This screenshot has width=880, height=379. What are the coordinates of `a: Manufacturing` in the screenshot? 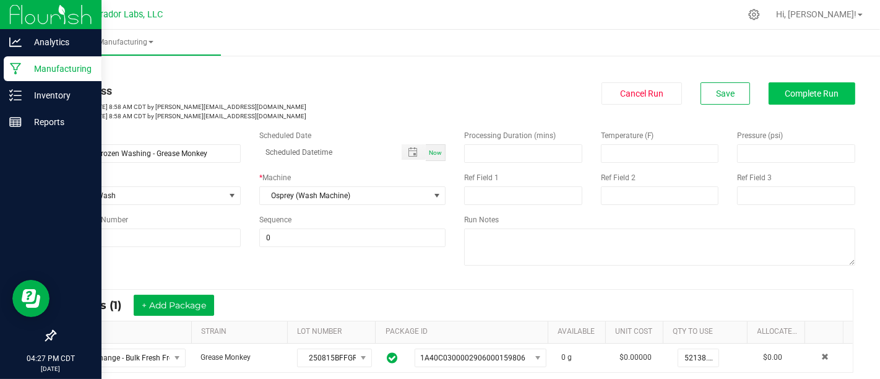 It's located at (125, 43).